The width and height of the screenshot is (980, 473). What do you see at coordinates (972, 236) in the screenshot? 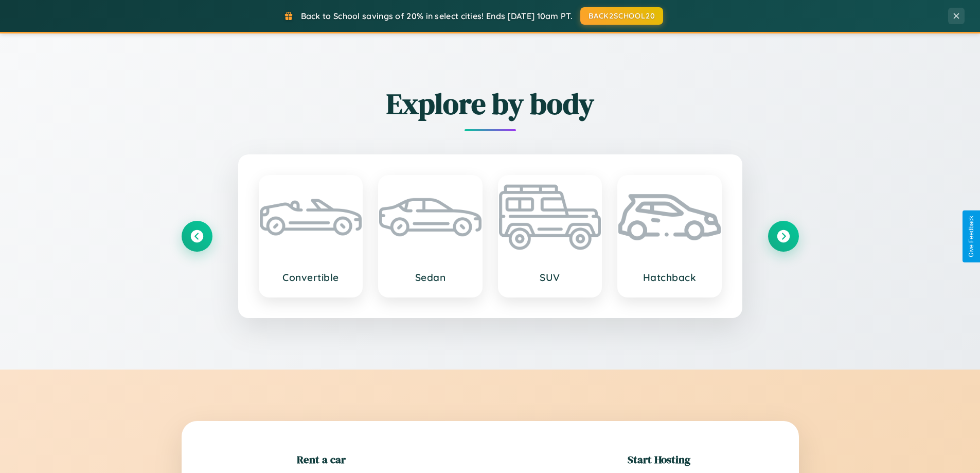
I see `div: Give Feedback` at bounding box center [972, 236].